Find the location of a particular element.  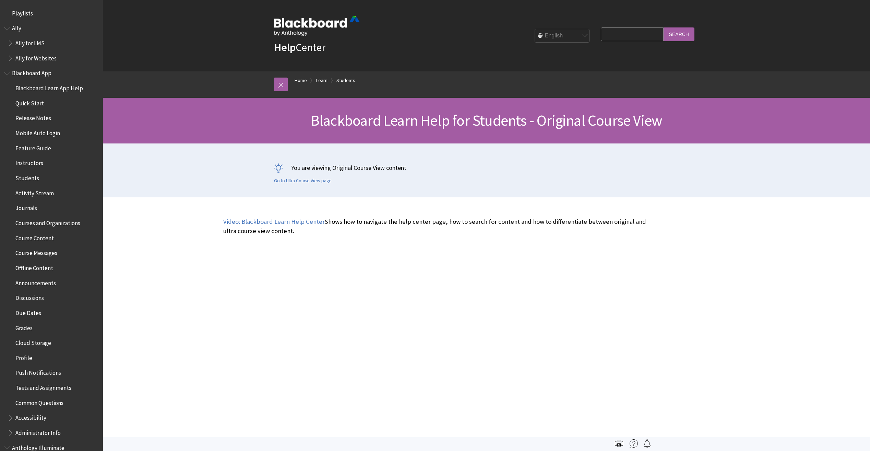

span: Ally is located at coordinates (16, 27).